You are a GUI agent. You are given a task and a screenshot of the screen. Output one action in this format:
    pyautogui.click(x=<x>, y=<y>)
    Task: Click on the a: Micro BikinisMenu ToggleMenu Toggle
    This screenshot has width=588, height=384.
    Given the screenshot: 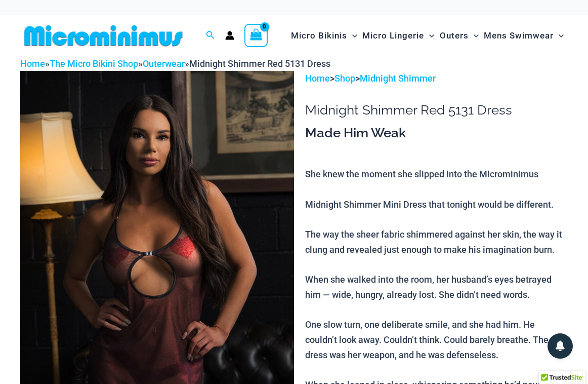 What is the action you would take?
    pyautogui.click(x=324, y=35)
    